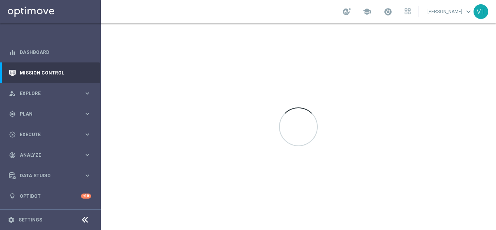 The image size is (496, 230). Describe the element at coordinates (12, 196) in the screenshot. I see `i: lightbulb` at that location.